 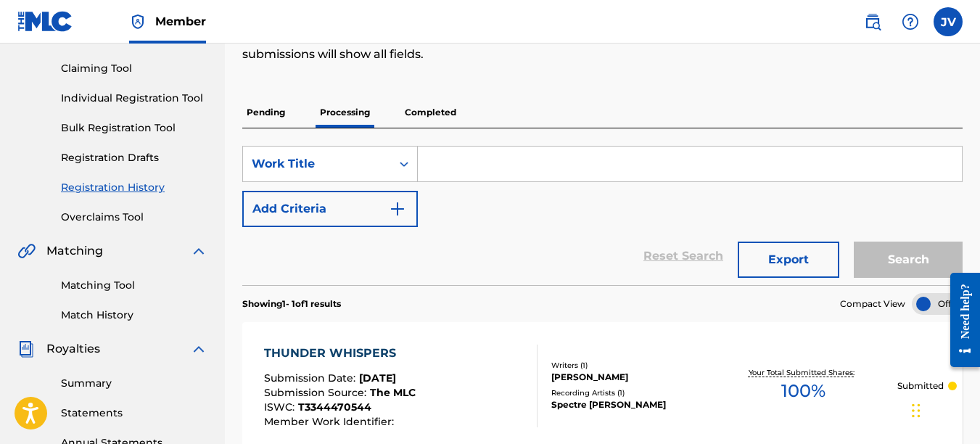 I want to click on a: Registration History, so click(x=134, y=187).